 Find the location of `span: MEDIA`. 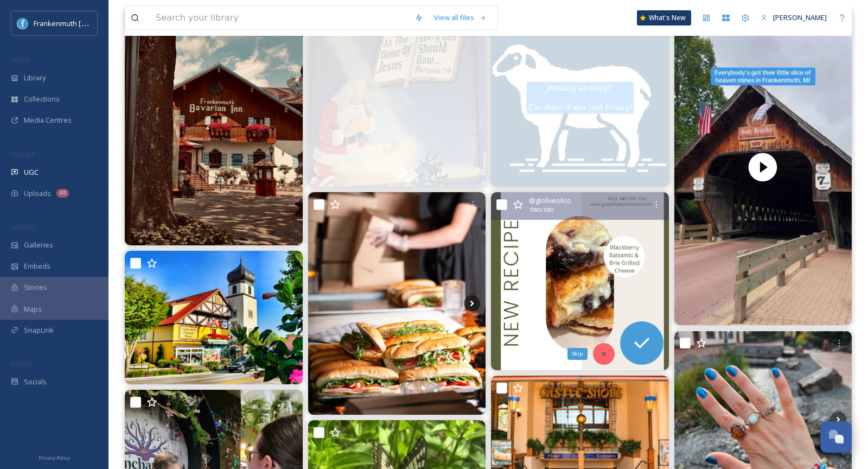

span: MEDIA is located at coordinates (20, 60).